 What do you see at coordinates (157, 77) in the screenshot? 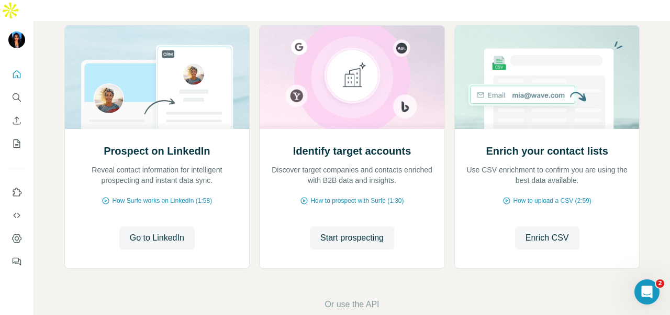
I see `img: Prospect on LinkedIn` at bounding box center [157, 77].